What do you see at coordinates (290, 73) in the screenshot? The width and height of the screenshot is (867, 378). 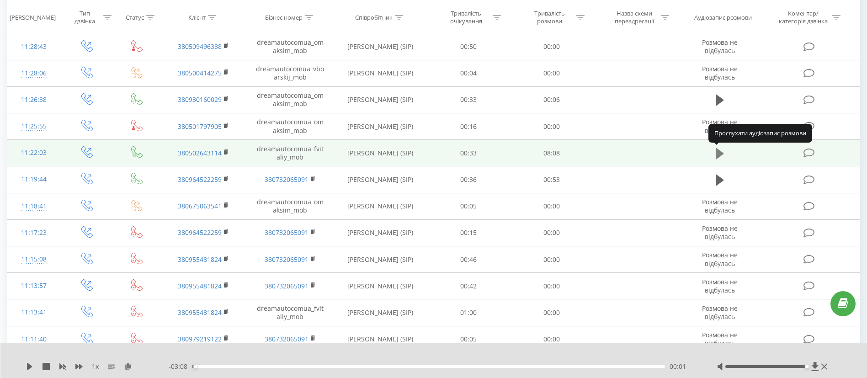 I see `td: dreamautocomua_vboarskij_mob` at bounding box center [290, 73].